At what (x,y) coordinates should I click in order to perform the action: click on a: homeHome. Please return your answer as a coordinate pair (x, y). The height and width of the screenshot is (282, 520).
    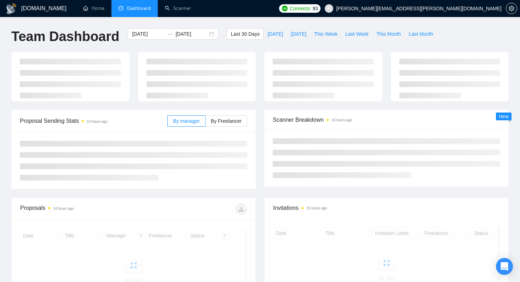
    Looking at the image, I should click on (94, 8).